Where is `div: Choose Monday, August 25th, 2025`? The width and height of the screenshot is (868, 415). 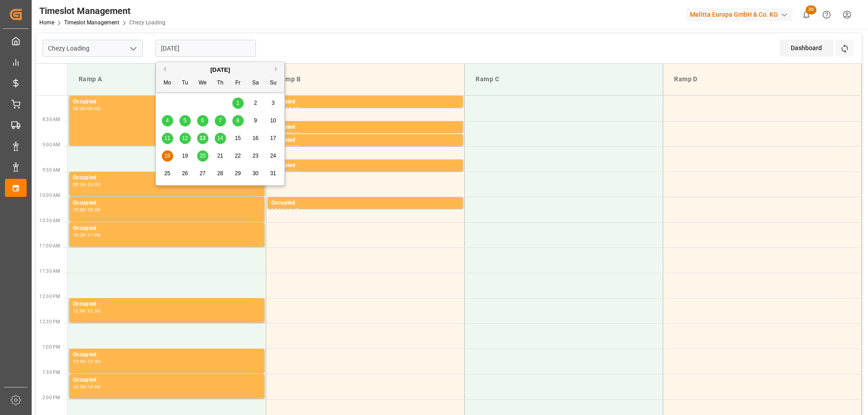
div: Choose Monday, August 25th, 2025 is located at coordinates (168, 174).